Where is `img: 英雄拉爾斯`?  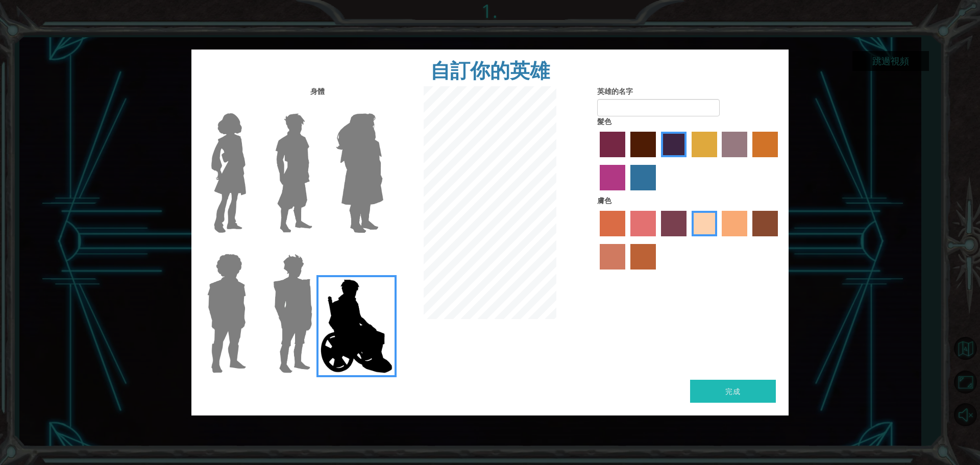 img: 英雄拉爾斯 is located at coordinates (294, 173).